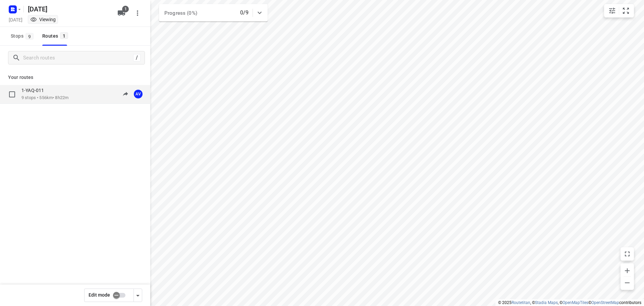 This screenshot has height=306, width=644. What do you see at coordinates (29, 36) in the screenshot?
I see `span: 9` at bounding box center [29, 36].